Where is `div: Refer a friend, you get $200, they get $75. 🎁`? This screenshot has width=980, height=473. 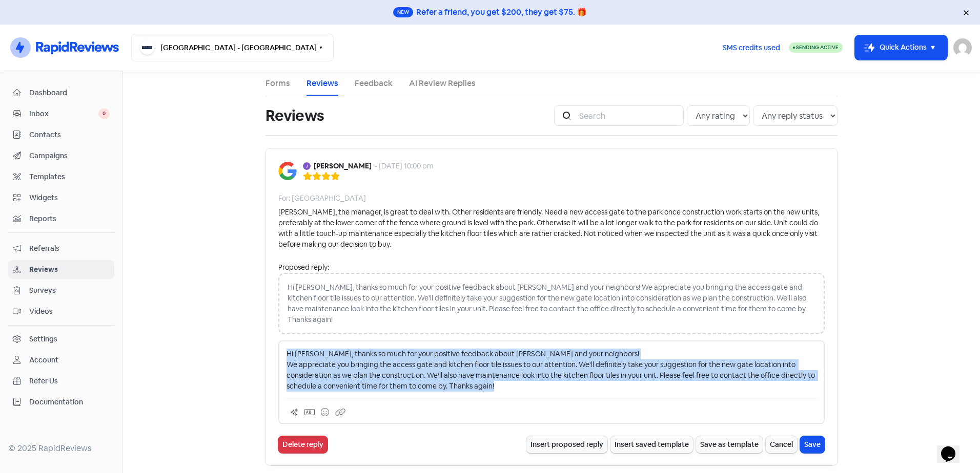 div: Refer a friend, you get $200, they get $75. 🎁 is located at coordinates (502, 12).